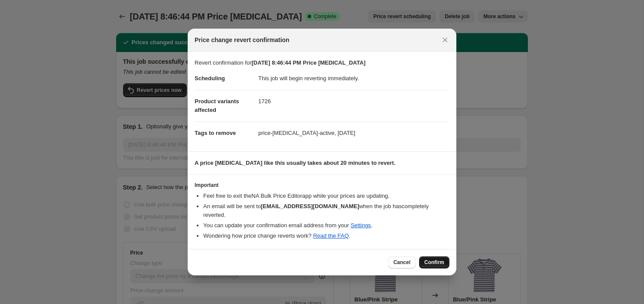 Image resolution: width=644 pixels, height=304 pixels. I want to click on span: Scheduling, so click(210, 78).